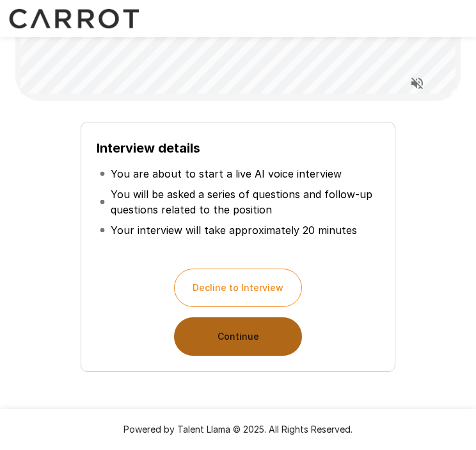 The height and width of the screenshot is (450, 476). What do you see at coordinates (244, 202) in the screenshot?
I see `p: You will be asked a series of questions and follow-up questions related to the position` at bounding box center [244, 202].